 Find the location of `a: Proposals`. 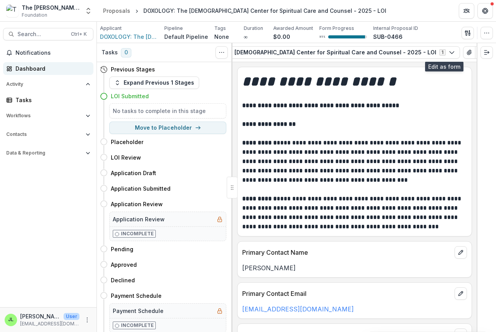

a: Proposals is located at coordinates (117, 10).